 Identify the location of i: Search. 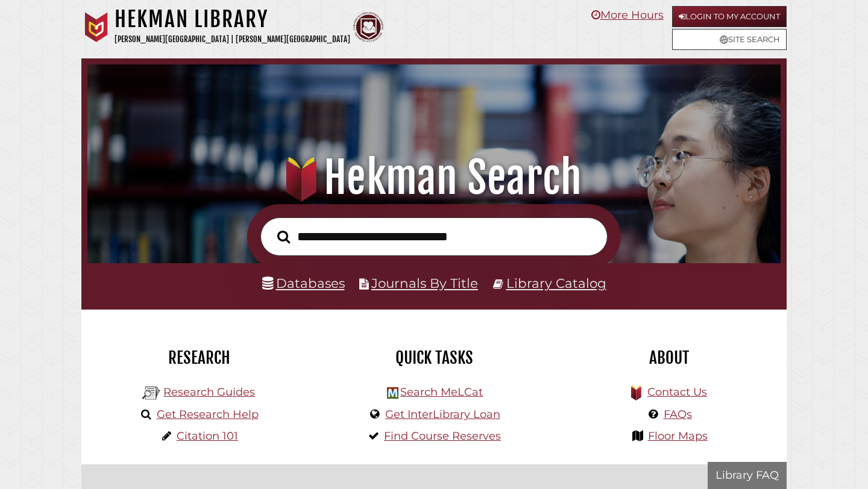
(283, 236).